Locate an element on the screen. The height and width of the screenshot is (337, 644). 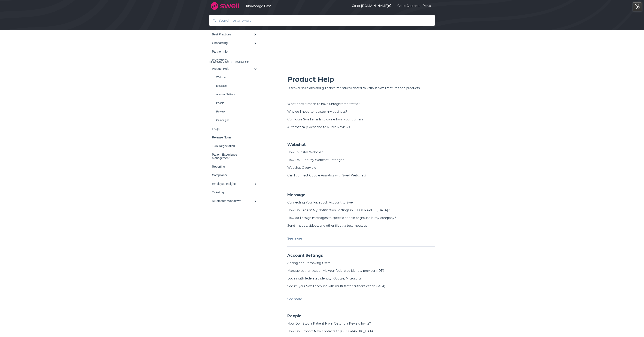
a: Message is located at coordinates (235, 86).